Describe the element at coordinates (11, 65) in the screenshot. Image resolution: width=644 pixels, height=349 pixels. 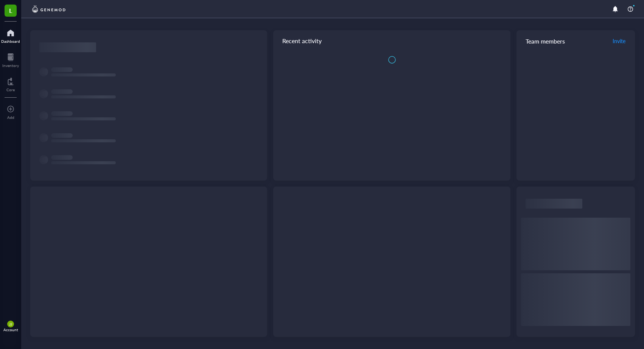
I see `div: Inventory` at that location.